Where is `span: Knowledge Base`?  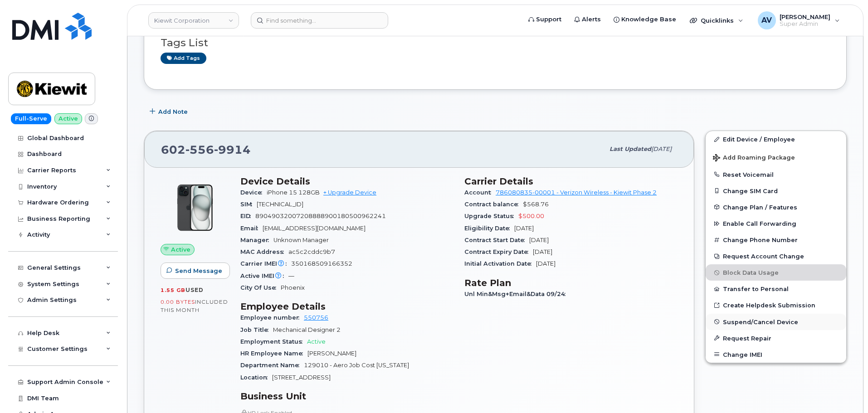
span: Knowledge Base is located at coordinates (648, 20).